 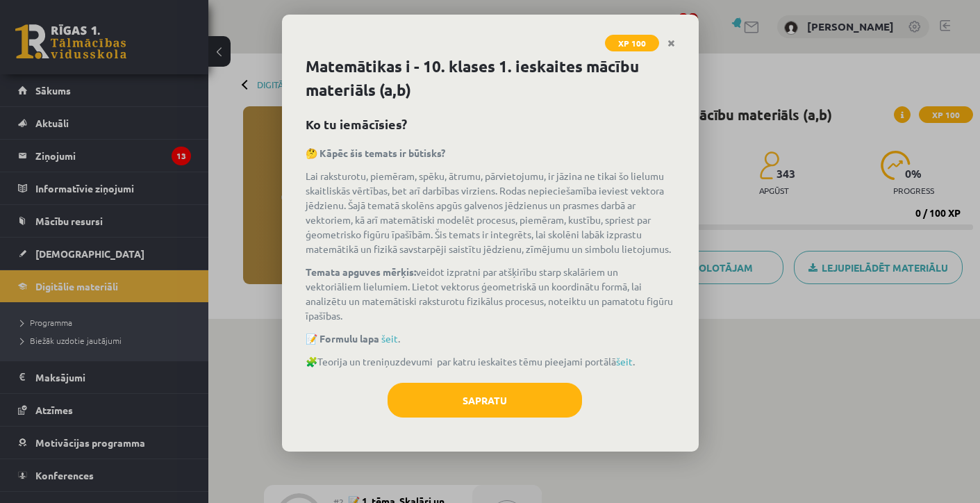 I want to click on h2: Ko tu iemācīsies?, so click(x=490, y=124).